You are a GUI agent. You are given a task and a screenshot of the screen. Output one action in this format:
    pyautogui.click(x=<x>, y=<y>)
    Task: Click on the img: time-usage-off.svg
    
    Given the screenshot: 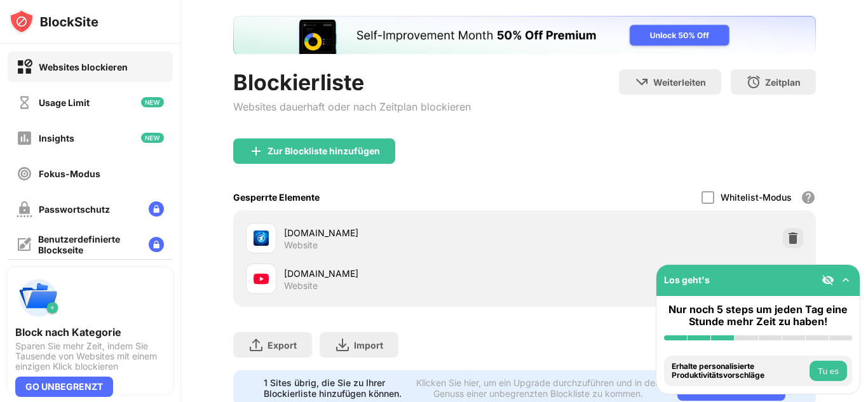 What is the action you would take?
    pyautogui.click(x=24, y=102)
    